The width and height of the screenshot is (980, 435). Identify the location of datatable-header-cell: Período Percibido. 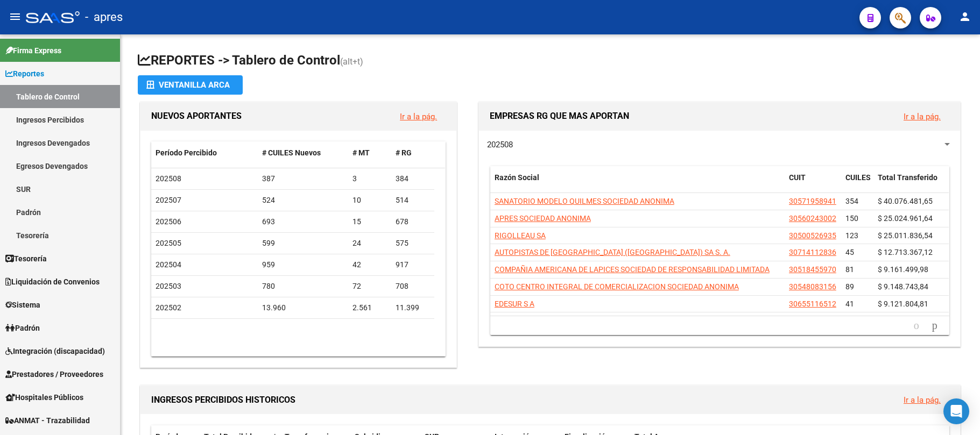
(204, 153).